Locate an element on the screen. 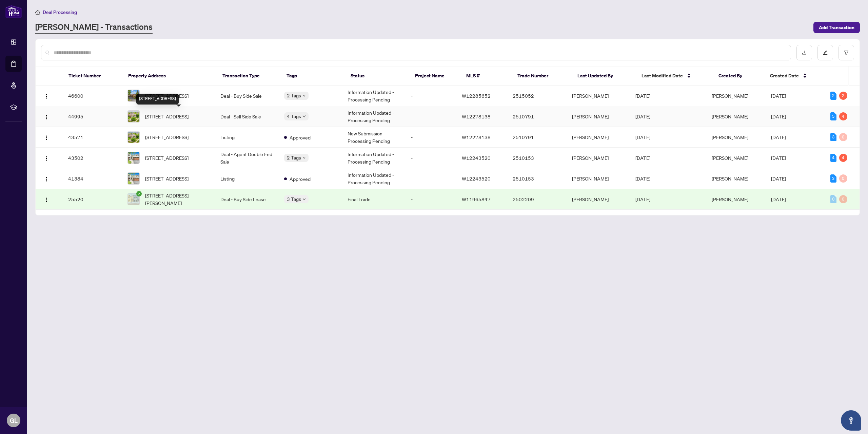 The width and height of the screenshot is (868, 434). td: New Submission - Processing Pending is located at coordinates (374, 137).